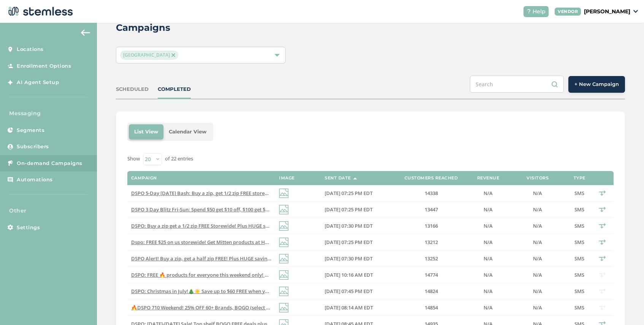 This screenshot has height=325, width=644. What do you see at coordinates (276, 210) in the screenshot?
I see `span: DSPO 3 Day Blitz Fri-Sun: Spend $50 get $10 off, $100 get $20 off, $200 get $50 off! Over 100 dea...` at bounding box center [276, 210].